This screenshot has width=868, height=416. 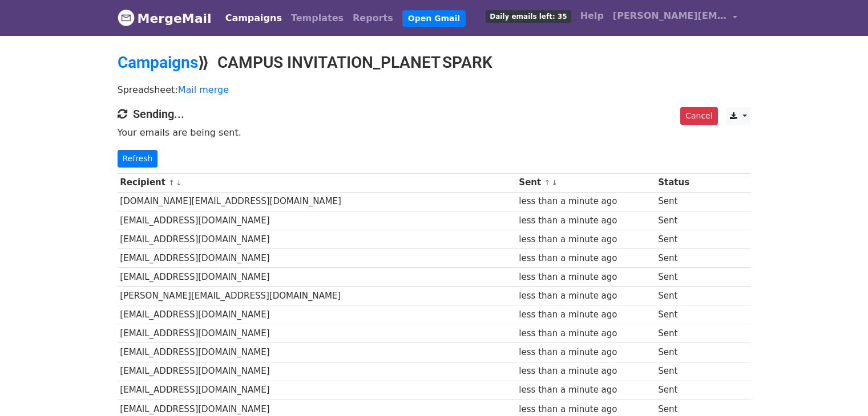 What do you see at coordinates (434, 114) in the screenshot?
I see `h4: Sending...` at bounding box center [434, 114].